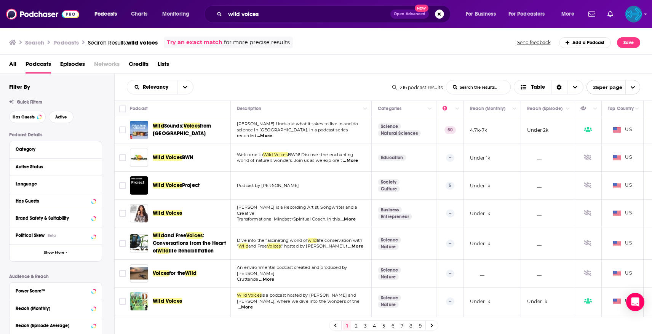 This screenshot has width=652, height=334. What do you see at coordinates (591, 14) in the screenshot?
I see `a: Show notifications dropdown` at bounding box center [591, 14].